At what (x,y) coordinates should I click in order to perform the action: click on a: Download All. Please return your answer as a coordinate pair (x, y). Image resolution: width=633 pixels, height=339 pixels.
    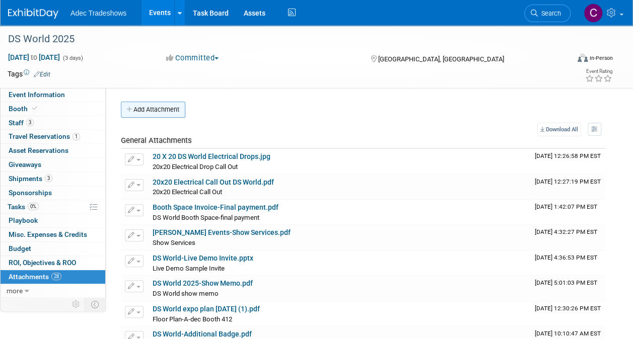
    Looking at the image, I should click on (559, 129).